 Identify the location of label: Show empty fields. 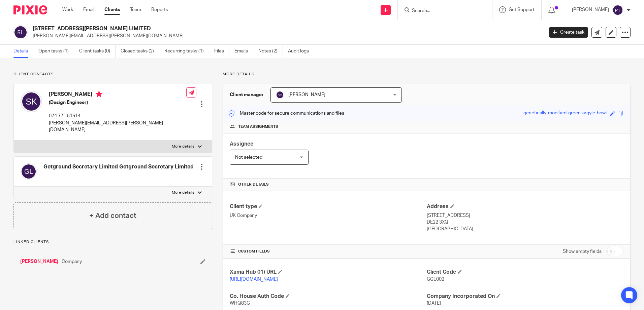
(582, 251).